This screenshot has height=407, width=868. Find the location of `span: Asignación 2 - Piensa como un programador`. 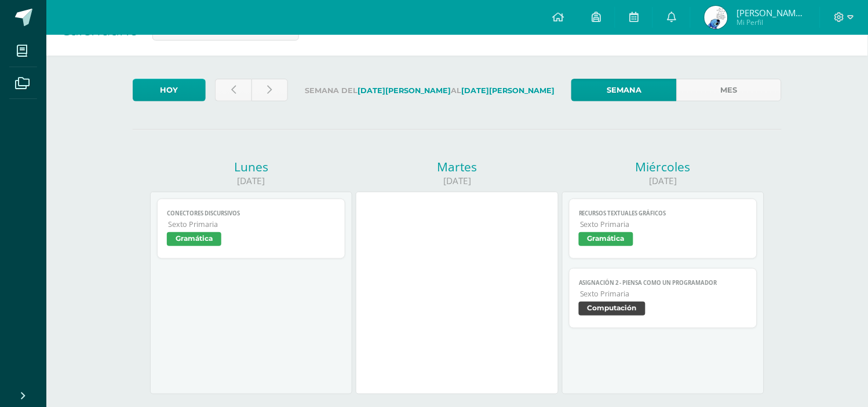

span: Asignación 2 - Piensa como un programador is located at coordinates (662, 283).